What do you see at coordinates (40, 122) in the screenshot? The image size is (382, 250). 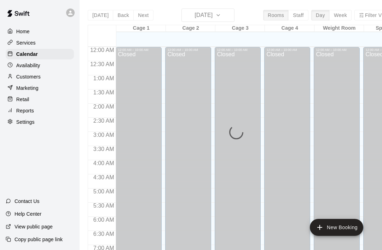 I see `a: Settings` at bounding box center [40, 122].